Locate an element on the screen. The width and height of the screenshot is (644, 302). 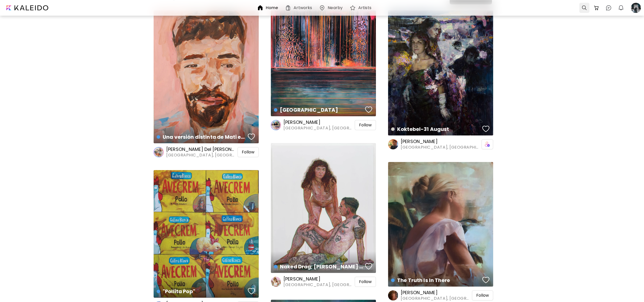
a: "Pollita Pop"favoriteshttps://cdn.kaleido.art/CDN/Artwork/147458/Primary/medium.webp?updated=656487 is located at coordinates (206, 234).